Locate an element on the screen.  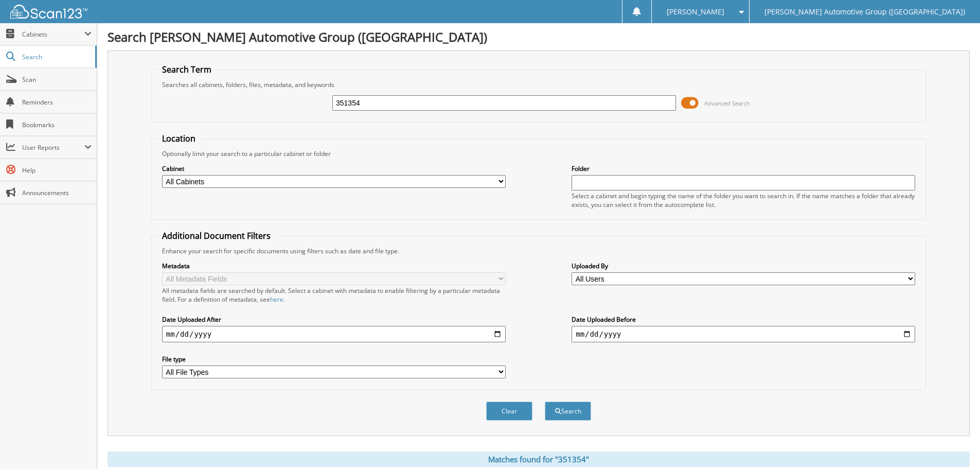
span: Reminders is located at coordinates (57, 102).